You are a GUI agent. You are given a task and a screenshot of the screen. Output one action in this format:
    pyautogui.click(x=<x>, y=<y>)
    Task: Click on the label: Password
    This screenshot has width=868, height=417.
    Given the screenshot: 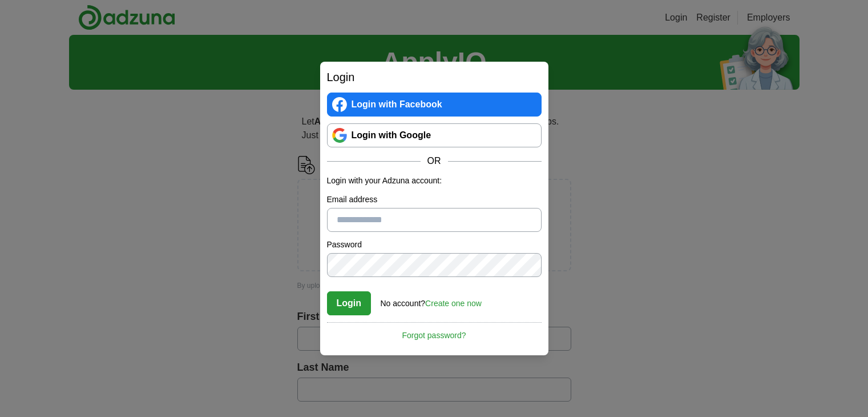 What is the action you would take?
    pyautogui.click(x=435, y=245)
    